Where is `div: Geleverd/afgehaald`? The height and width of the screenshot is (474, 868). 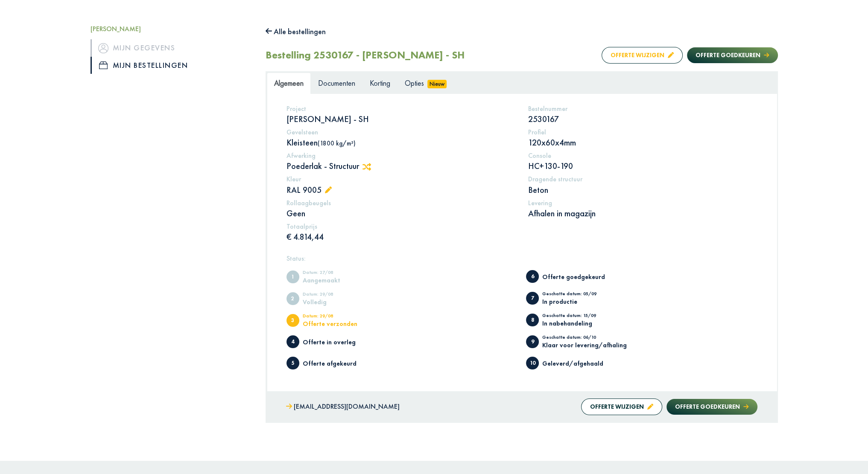 div: Geleverd/afgehaald is located at coordinates (577, 363).